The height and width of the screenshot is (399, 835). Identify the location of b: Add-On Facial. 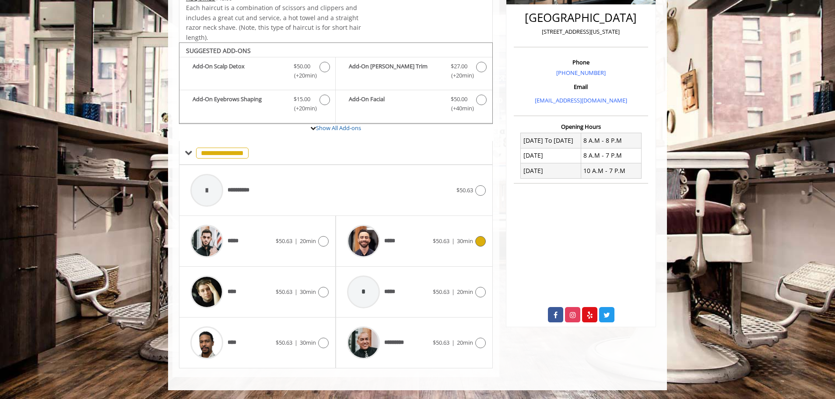
(395, 104).